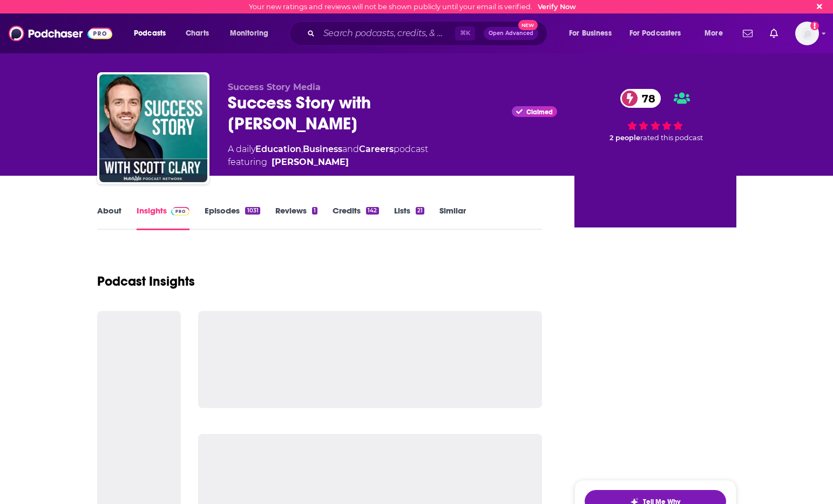  What do you see at coordinates (420, 211) in the screenshot?
I see `div: 21` at bounding box center [420, 211].